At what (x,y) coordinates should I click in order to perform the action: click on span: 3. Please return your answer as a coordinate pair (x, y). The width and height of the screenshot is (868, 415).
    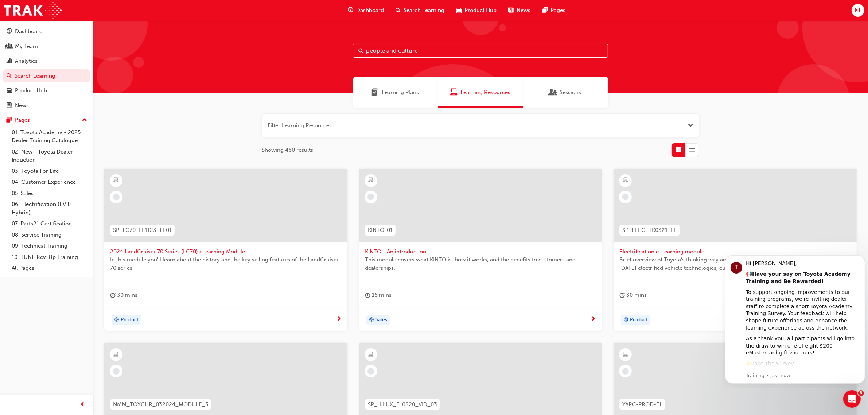
    Looking at the image, I should click on (861, 393).